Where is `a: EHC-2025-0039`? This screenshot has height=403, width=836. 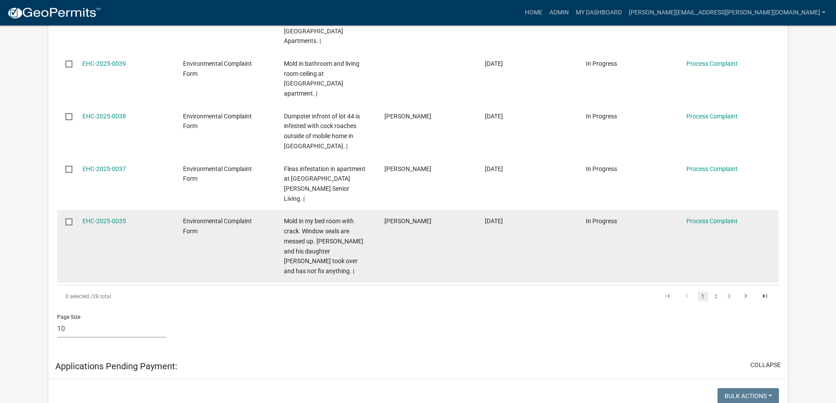 a: EHC-2025-0039 is located at coordinates (104, 64).